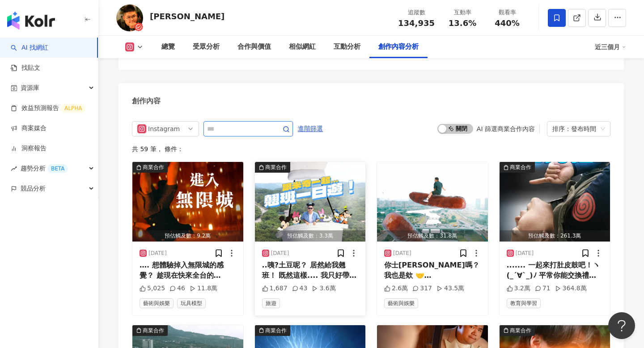  I want to click on span: 進階篩選, so click(311, 129).